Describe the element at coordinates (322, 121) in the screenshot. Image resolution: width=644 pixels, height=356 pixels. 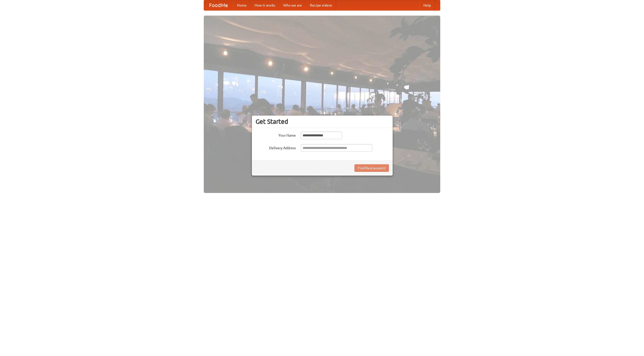
I see `h3: Get Started` at that location.